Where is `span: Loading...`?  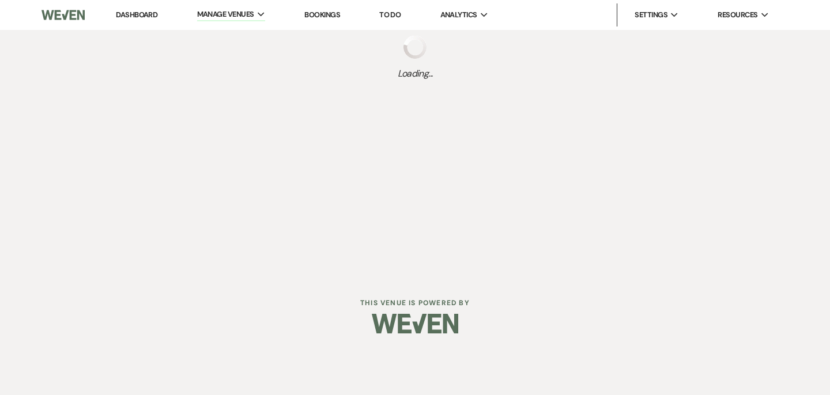
span: Loading... is located at coordinates (415, 74).